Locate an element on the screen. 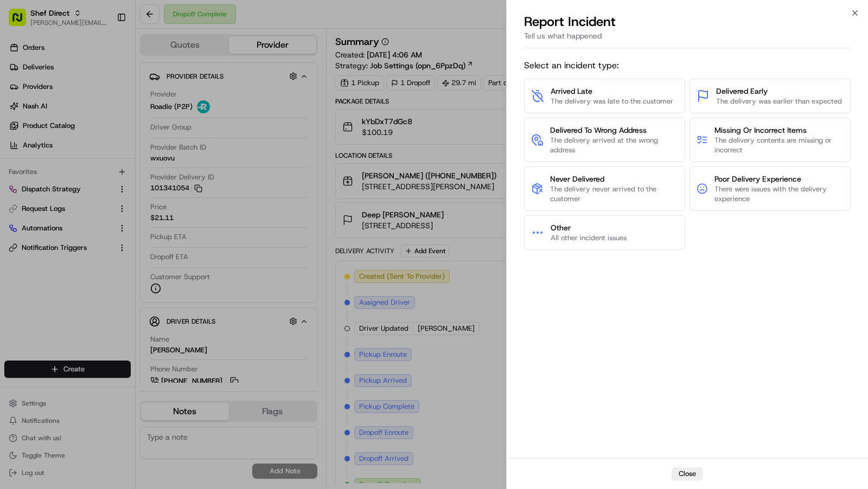  button: Delivered EarlyThe delivery was earlier than expected is located at coordinates (770, 96).